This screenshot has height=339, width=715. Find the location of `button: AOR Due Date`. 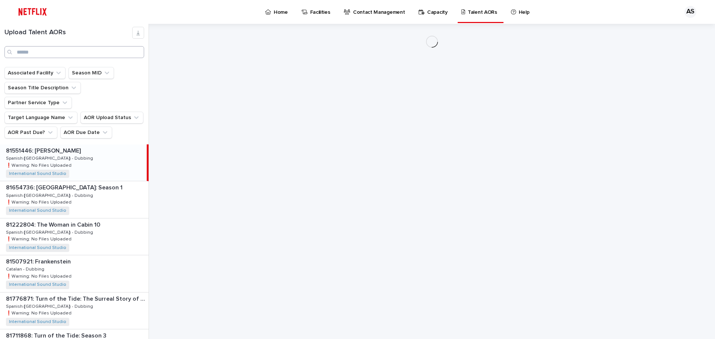

button: AOR Due Date is located at coordinates (86, 133).